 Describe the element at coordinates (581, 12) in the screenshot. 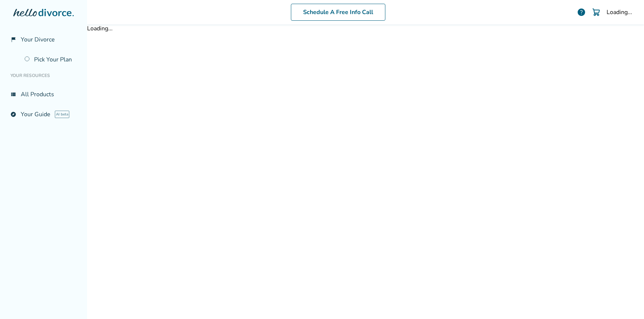

I see `a: help` at that location.